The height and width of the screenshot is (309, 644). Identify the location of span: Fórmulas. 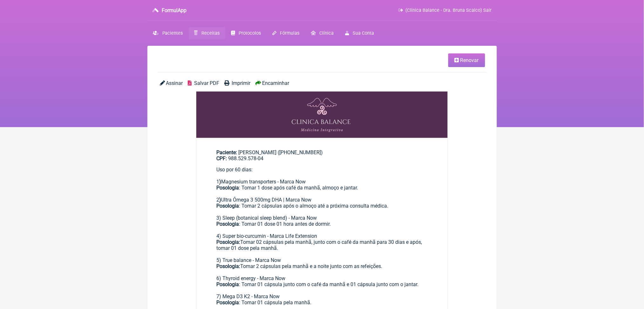
(289, 33).